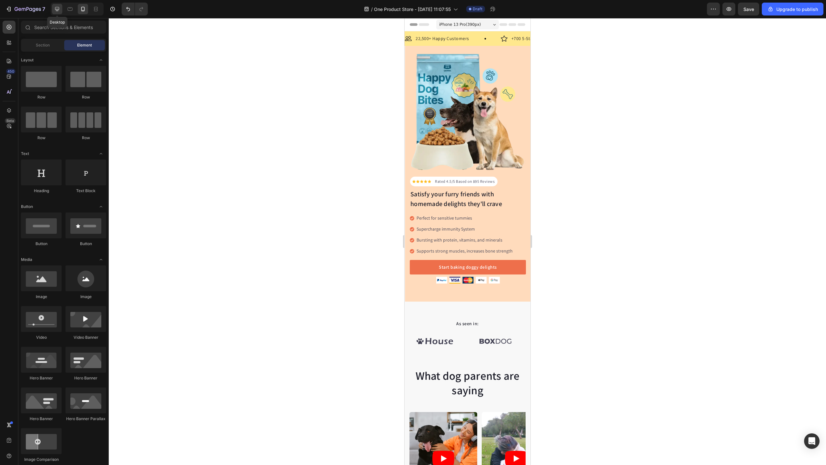  I want to click on button: 7, so click(25, 9).